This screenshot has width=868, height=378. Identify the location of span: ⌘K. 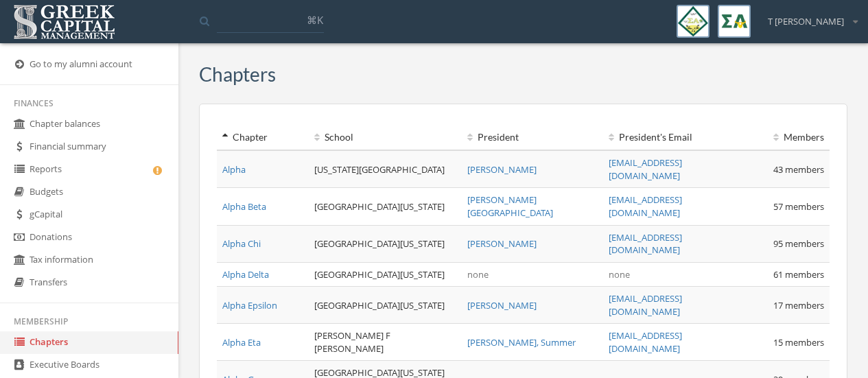
(315, 20).